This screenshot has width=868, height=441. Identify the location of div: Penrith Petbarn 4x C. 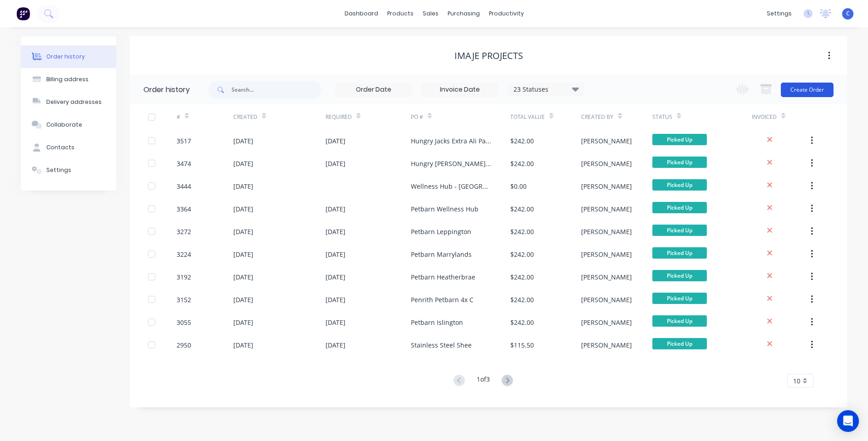
(442, 299).